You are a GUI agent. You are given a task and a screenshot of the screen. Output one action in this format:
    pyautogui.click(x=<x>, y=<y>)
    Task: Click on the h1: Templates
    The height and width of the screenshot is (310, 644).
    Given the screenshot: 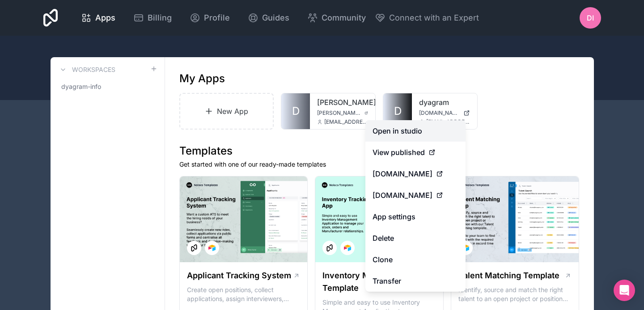 What is the action you would take?
    pyautogui.click(x=379, y=151)
    